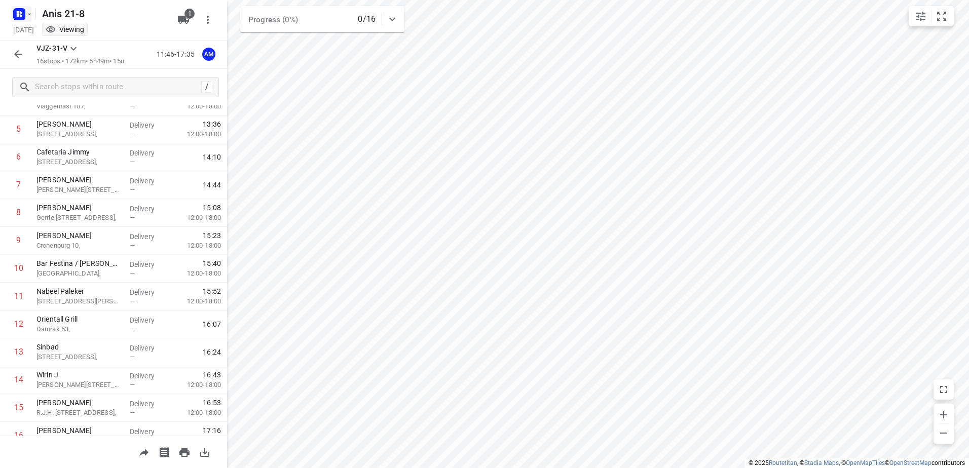 This screenshot has width=969, height=468. I want to click on p: Martini van Geffenstraat 29C,, so click(79, 190).